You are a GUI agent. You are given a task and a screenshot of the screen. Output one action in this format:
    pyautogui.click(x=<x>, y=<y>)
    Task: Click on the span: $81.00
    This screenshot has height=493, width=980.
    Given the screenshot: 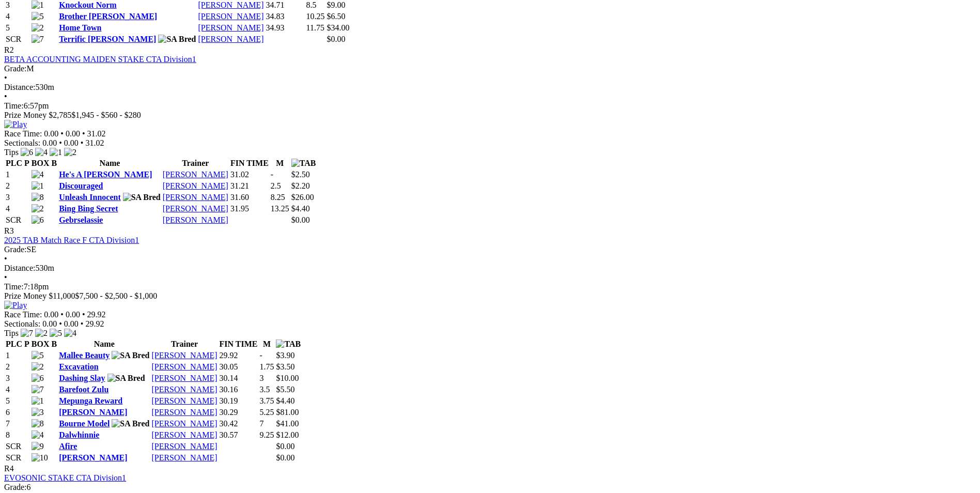 What is the action you would take?
    pyautogui.click(x=287, y=412)
    